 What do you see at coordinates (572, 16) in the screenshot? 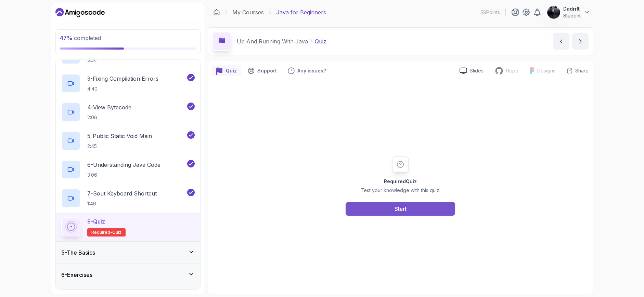
I see `p: Student` at bounding box center [572, 16].